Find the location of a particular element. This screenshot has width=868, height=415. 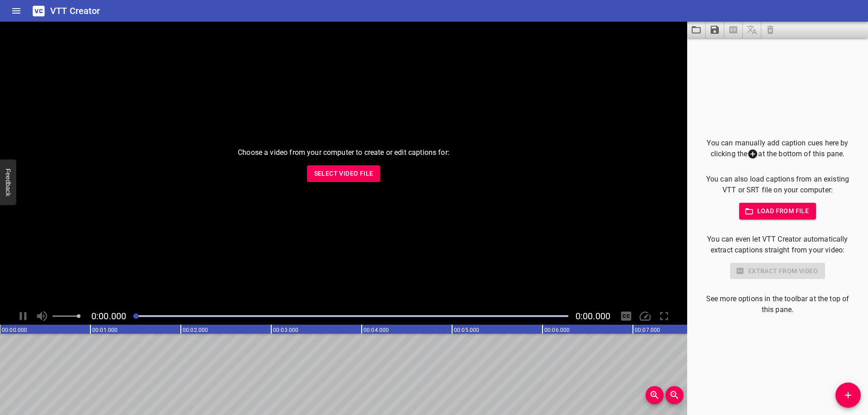

span: Select a video in the pane to the left, then you can automatically extract captions. is located at coordinates (733, 30).